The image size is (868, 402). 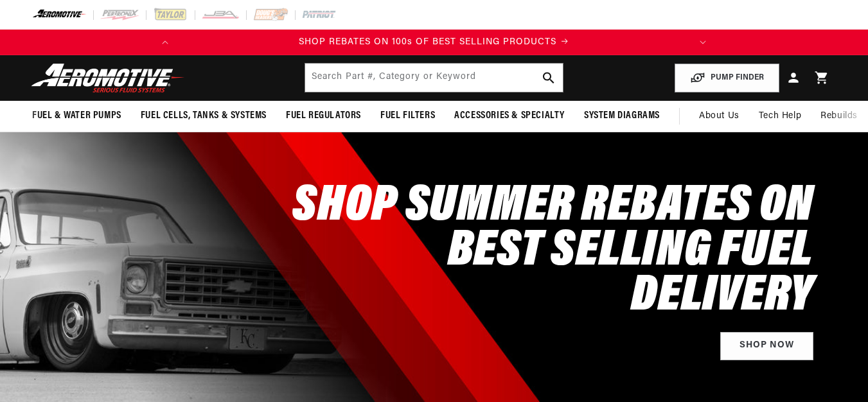 What do you see at coordinates (434, 42) in the screenshot?
I see `a: SHOP REBATES ON 100s OF BEST SELLING PRODUCTS` at bounding box center [434, 42].